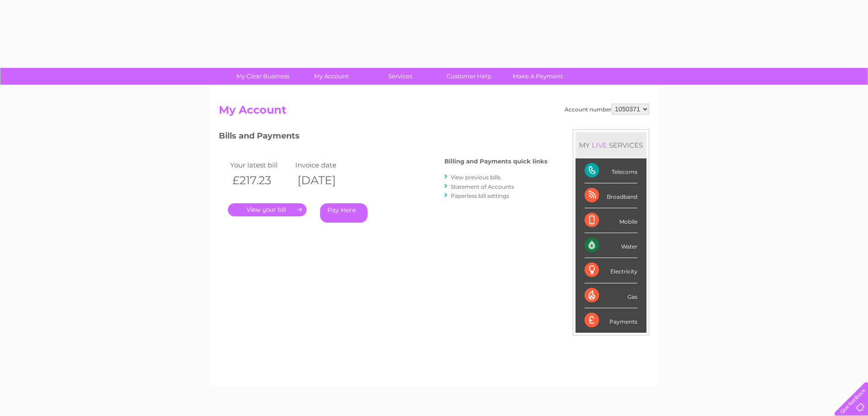  What do you see at coordinates (469, 76) in the screenshot?
I see `a: Customer Help` at bounding box center [469, 76].